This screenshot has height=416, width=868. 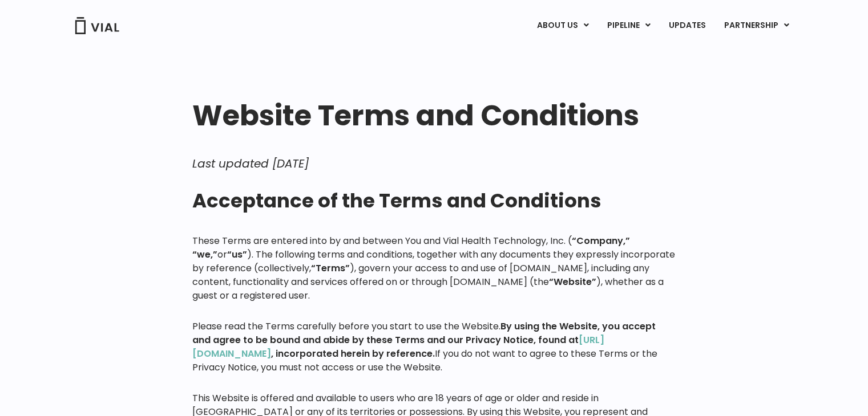 I want to click on p: These Terms are entered into by and between You and Vial Health Technology, Inc. ( or ). The foll..., so click(x=434, y=269).